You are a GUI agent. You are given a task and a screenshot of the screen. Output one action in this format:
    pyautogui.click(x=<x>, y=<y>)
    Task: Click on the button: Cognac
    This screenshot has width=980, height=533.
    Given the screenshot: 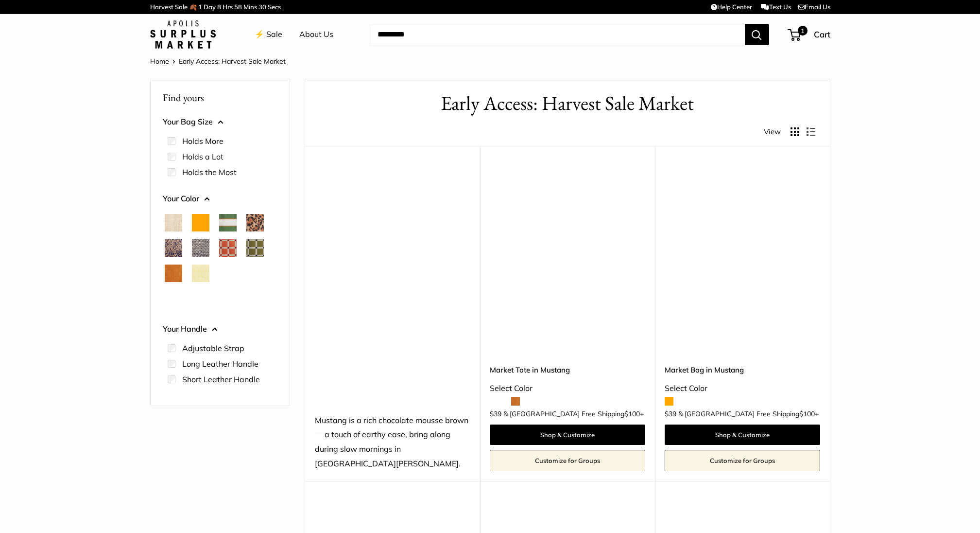 What is the action you would take?
    pyautogui.click(x=173, y=274)
    